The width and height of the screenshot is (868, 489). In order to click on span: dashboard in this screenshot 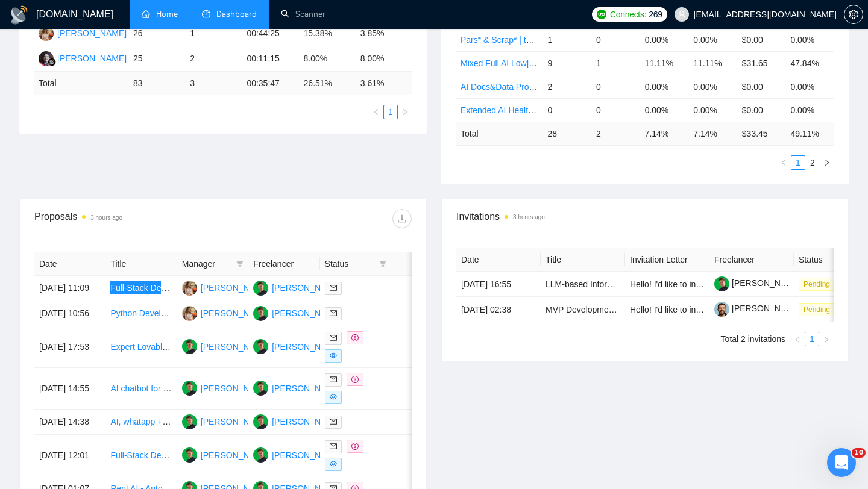, I will do `click(206, 14)`.